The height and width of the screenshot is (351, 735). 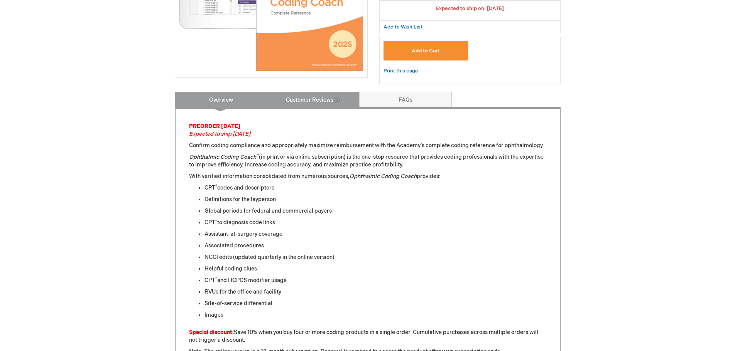 I want to click on button: Add to Cart, so click(x=426, y=51).